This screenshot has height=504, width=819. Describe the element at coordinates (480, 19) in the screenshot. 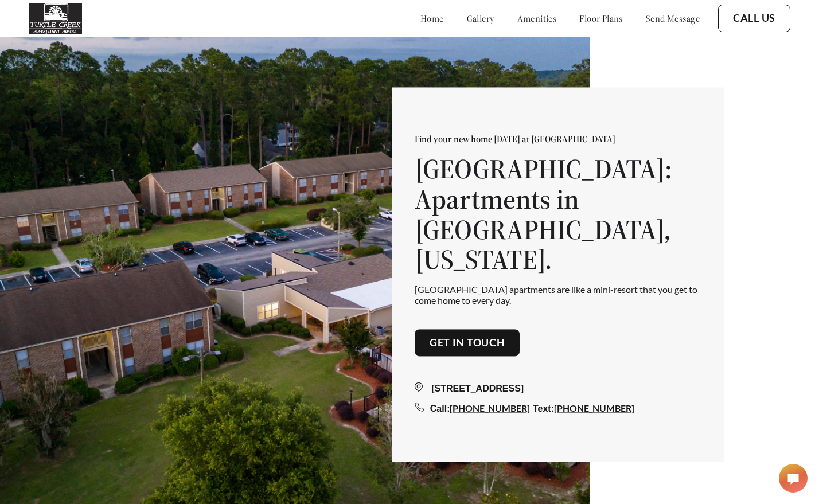

I see `a: gallery` at that location.